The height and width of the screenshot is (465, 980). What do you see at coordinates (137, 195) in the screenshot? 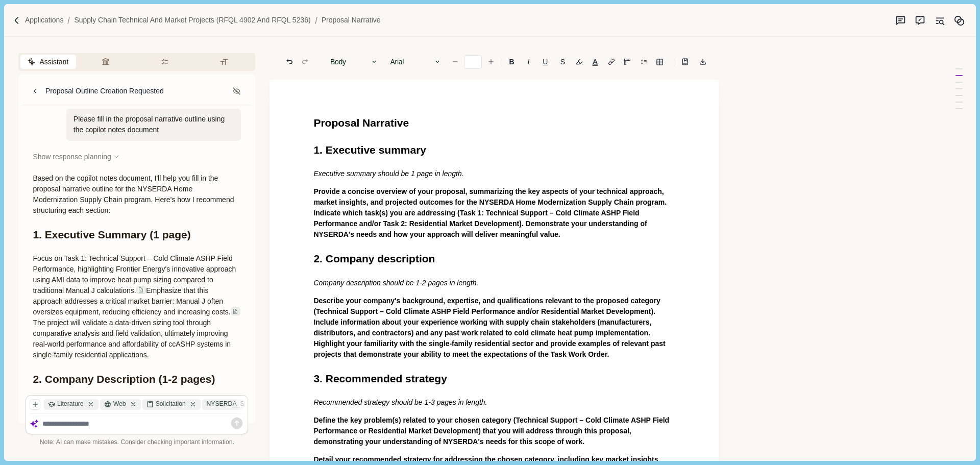
I see `p: Based on the copilot notes document, I'll help you fill in the proposal narrative outline for the...` at bounding box center [137, 195].